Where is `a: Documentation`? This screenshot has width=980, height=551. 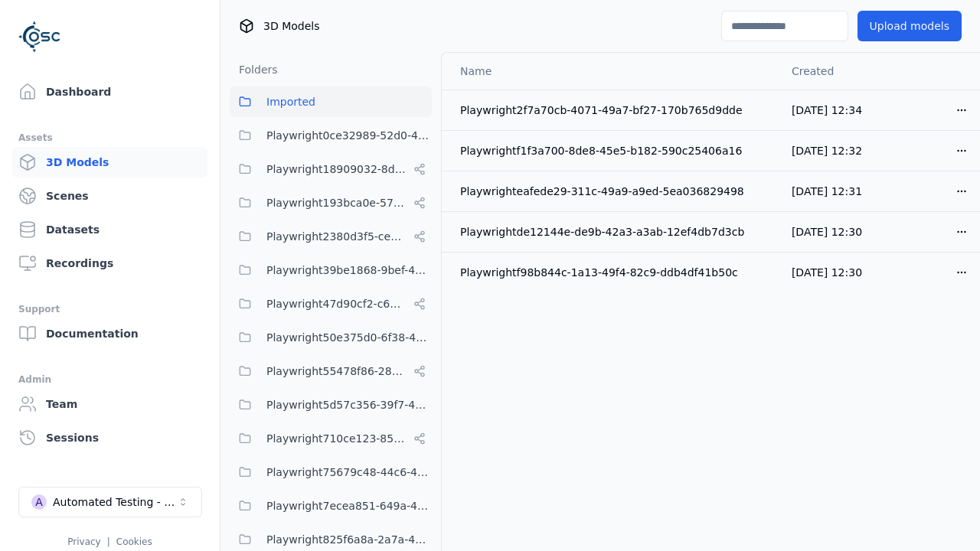 a: Documentation is located at coordinates (110, 333).